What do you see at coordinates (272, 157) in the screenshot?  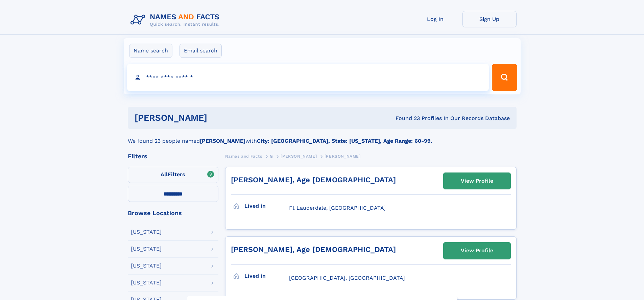 I see `span: G` at bounding box center [272, 157].